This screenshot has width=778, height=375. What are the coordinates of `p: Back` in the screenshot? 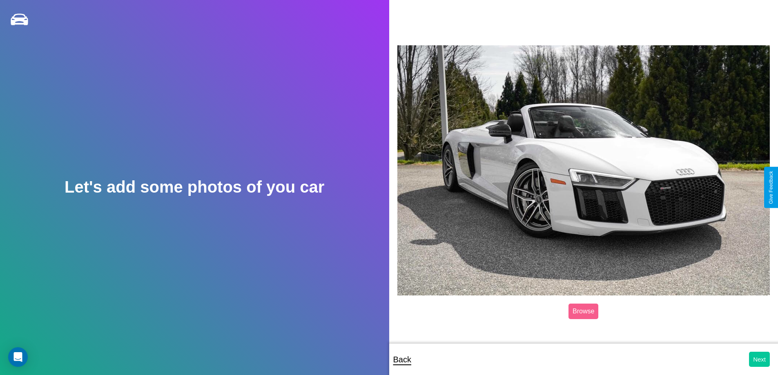 It's located at (402, 360).